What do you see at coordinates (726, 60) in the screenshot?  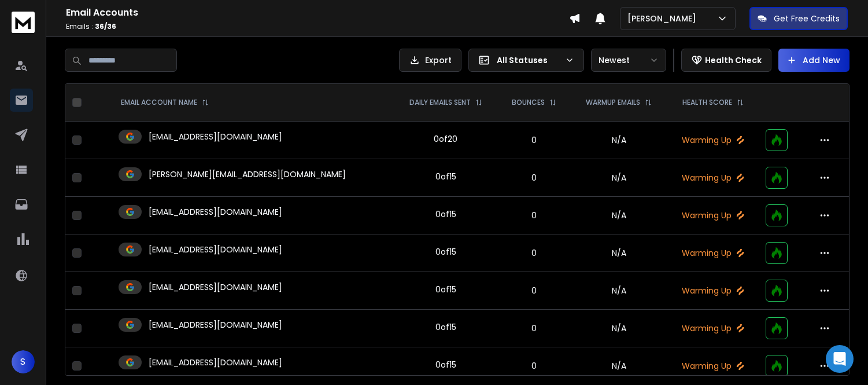 I see `button: Health Check` at bounding box center [726, 60].